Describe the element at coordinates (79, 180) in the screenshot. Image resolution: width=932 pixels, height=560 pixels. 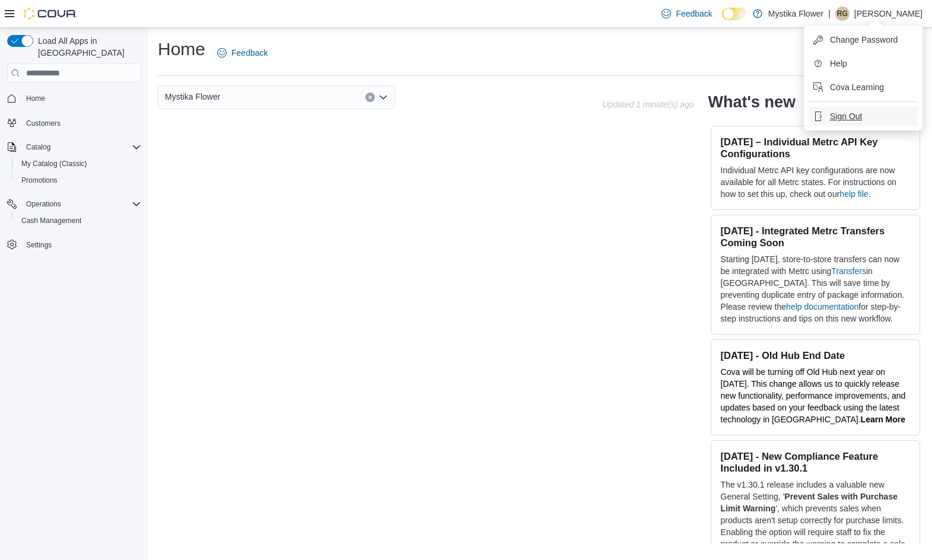
I see `button: Promotions` at that location.